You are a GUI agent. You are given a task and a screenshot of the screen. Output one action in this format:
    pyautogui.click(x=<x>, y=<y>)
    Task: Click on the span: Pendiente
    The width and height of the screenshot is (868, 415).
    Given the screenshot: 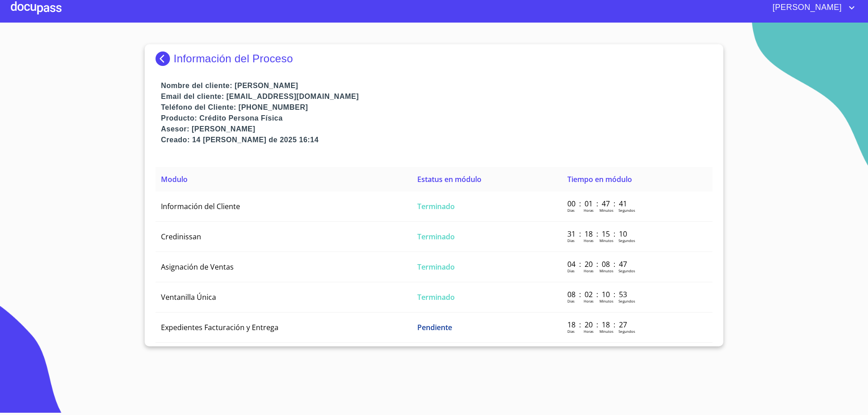 What is the action you would take?
    pyautogui.click(x=434, y=328)
    